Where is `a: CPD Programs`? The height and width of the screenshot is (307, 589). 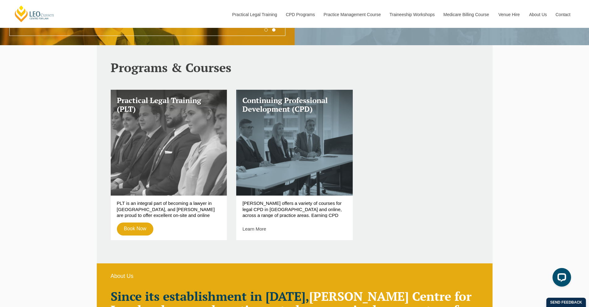
a: CPD Programs is located at coordinates (300, 15).